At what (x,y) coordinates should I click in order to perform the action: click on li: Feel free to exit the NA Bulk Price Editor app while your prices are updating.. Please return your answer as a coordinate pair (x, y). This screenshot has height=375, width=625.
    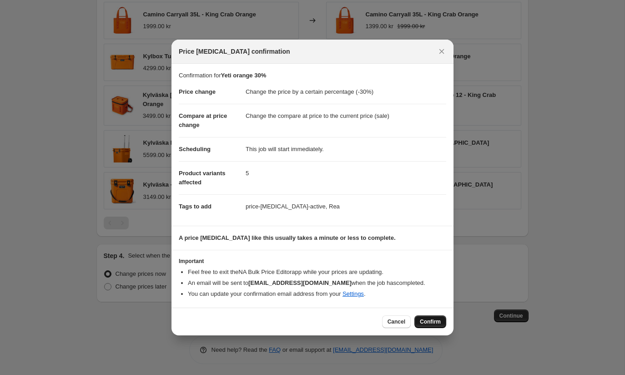
    Looking at the image, I should click on (317, 272).